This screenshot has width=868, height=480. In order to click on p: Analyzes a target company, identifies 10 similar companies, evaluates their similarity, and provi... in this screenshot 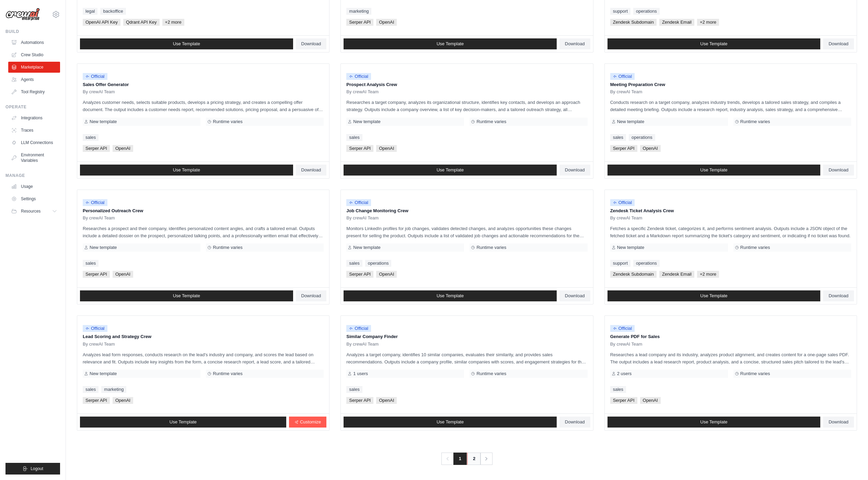, I will do `click(466, 359)`.